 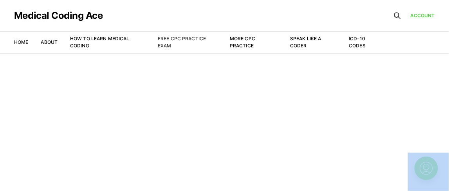 I want to click on a: Free CPC Practice Exam, so click(x=182, y=42).